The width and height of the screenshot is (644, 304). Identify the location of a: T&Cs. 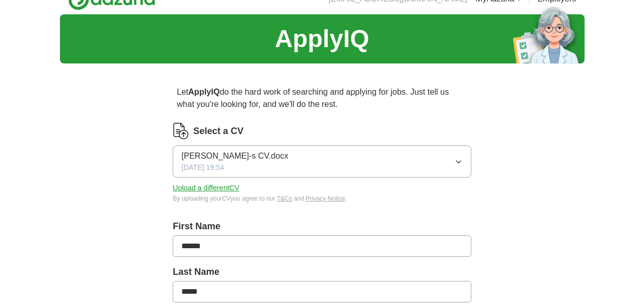
(284, 199).